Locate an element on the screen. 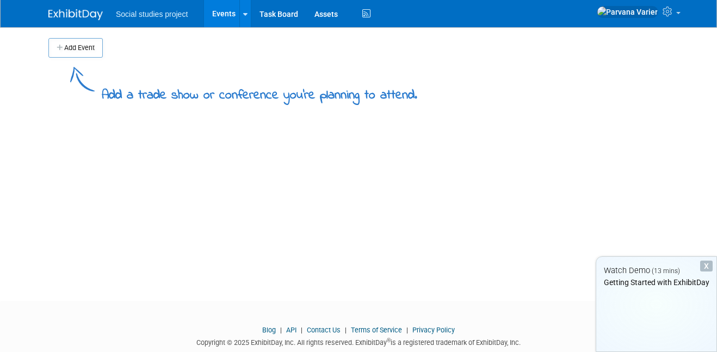 The image size is (717, 352). span: (13 mins) is located at coordinates (666, 271).